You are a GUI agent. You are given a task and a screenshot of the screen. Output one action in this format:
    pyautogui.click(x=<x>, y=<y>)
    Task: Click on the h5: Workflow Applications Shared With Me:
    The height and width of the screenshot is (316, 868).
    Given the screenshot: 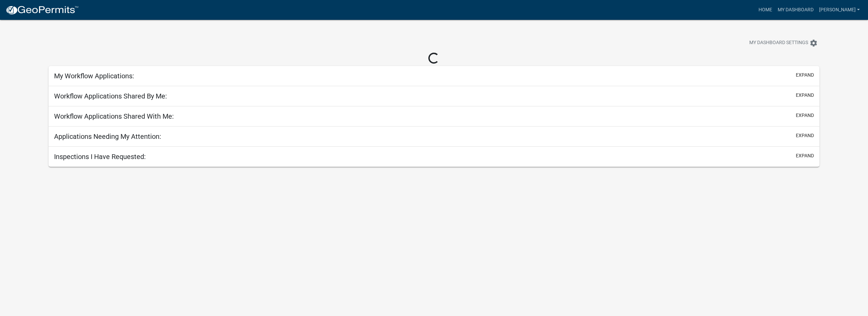 What is the action you would take?
    pyautogui.click(x=114, y=116)
    